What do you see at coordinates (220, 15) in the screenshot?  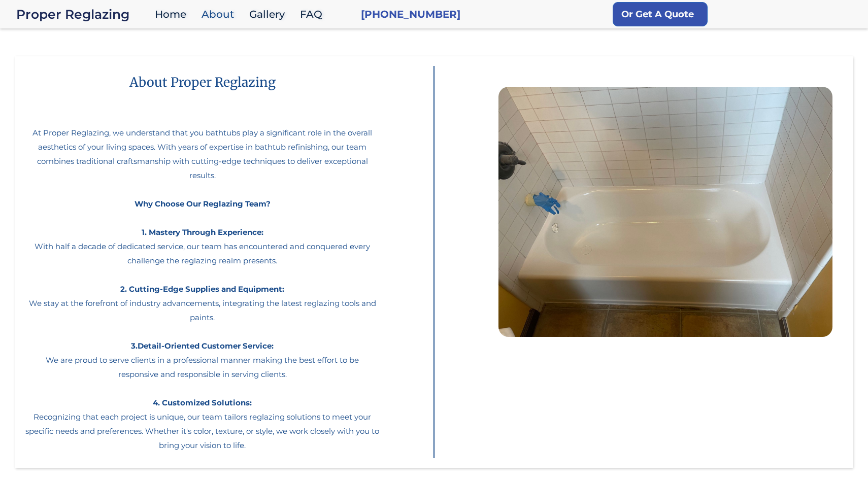 I see `a: About` at bounding box center [220, 15].